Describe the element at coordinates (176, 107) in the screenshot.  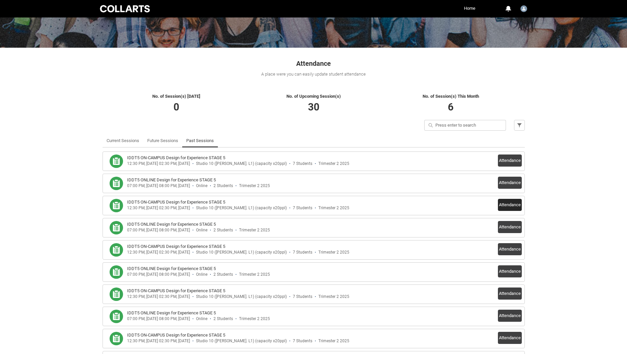
I see `span: 0` at that location.